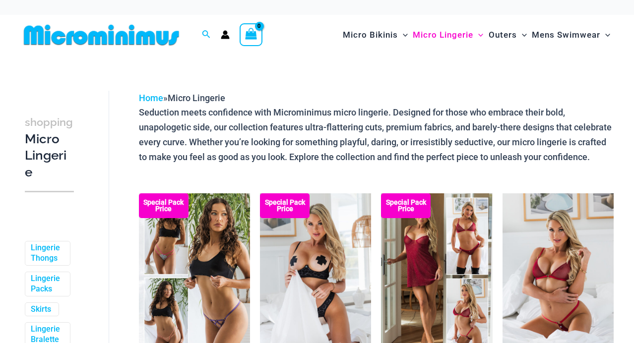 This screenshot has width=634, height=343. I want to click on a: Micro LingerieMenu ToggleMenu Toggle, so click(448, 35).